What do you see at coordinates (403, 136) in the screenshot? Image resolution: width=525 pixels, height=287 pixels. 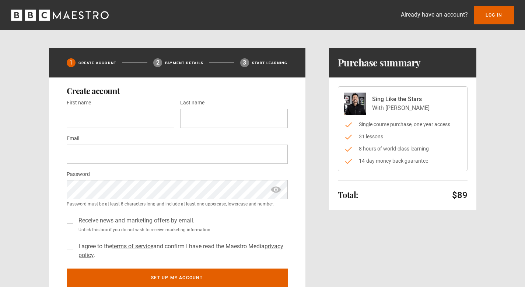 I see `li: 31 lessons` at bounding box center [403, 136].